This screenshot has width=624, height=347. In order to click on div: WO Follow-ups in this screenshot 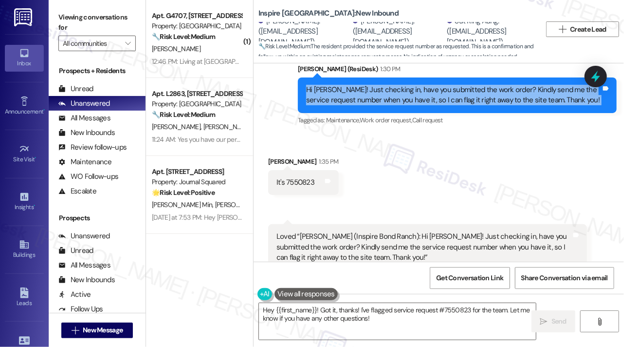, I will do `click(88, 176)`.